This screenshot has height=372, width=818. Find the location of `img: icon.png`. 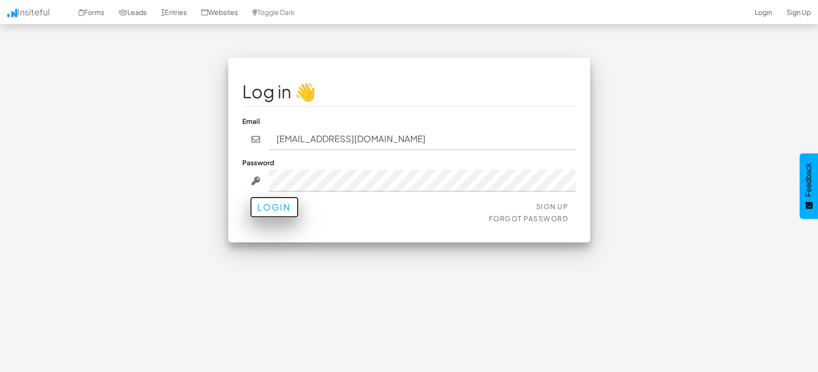

img: icon.png is located at coordinates (12, 13).